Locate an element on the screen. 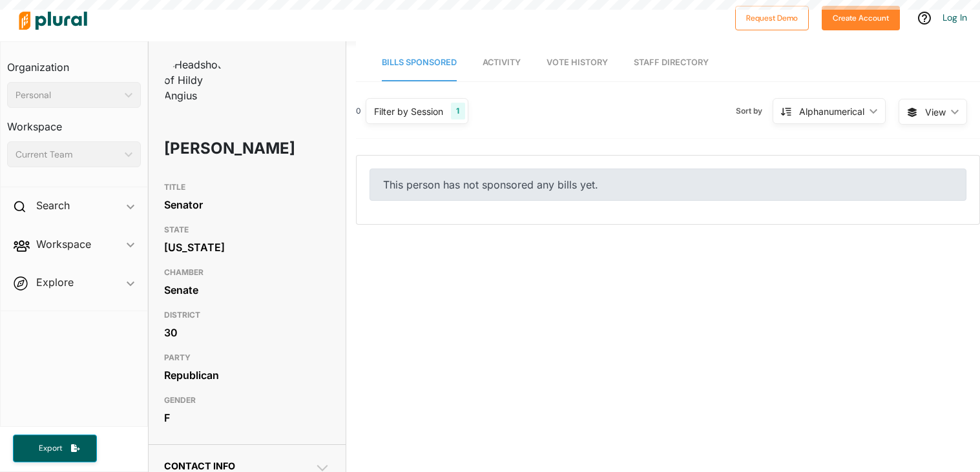 The height and width of the screenshot is (472, 980). a: Staff Directory is located at coordinates (671, 63).